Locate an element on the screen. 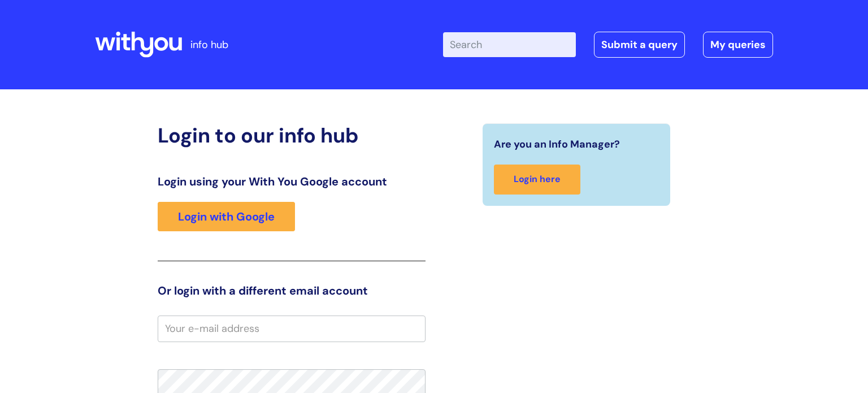 Image resolution: width=868 pixels, height=393 pixels. span: Are you an Info Manager? is located at coordinates (556, 145).